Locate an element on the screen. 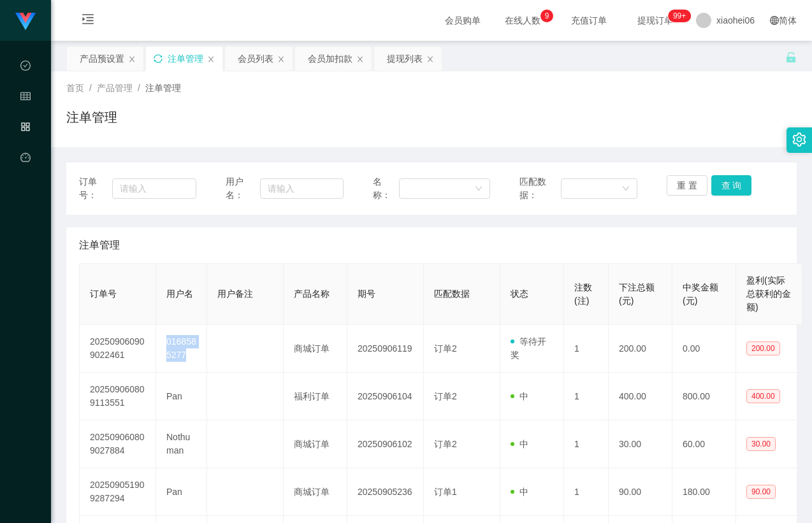  sup: 9 is located at coordinates (547, 16).